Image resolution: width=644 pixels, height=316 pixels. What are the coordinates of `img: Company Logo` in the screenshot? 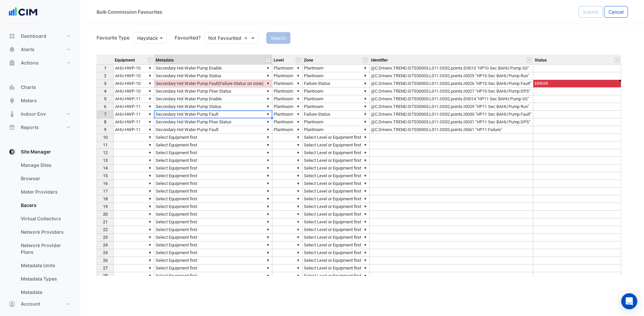 It's located at (23, 12).